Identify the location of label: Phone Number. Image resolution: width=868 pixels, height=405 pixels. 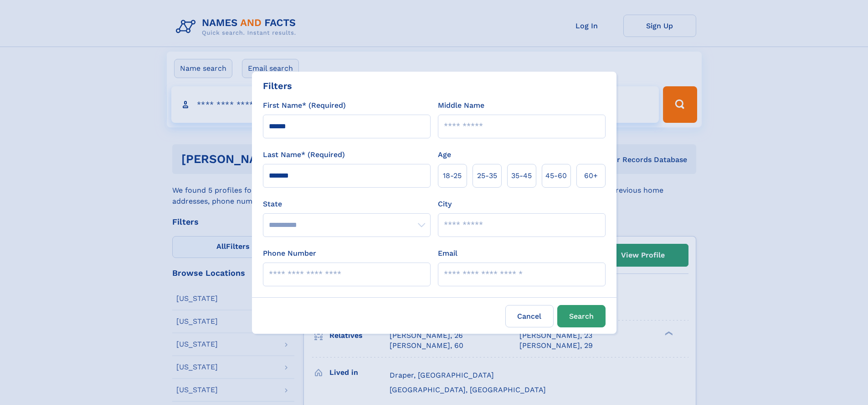
(289, 253).